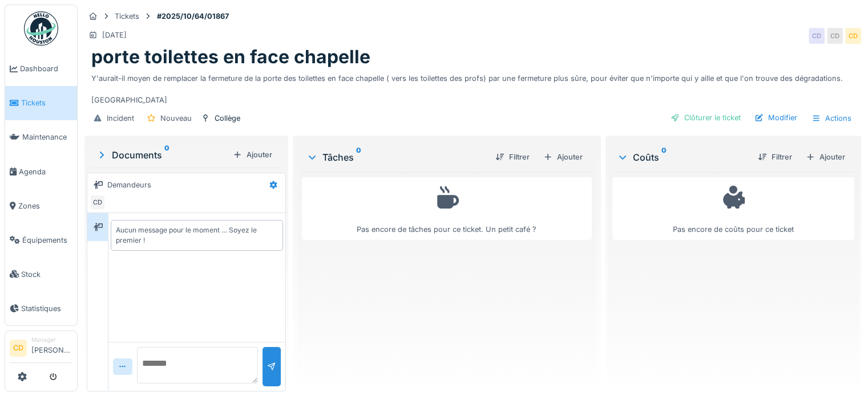 The image size is (868, 396). I want to click on div: Nouveau, so click(176, 118).